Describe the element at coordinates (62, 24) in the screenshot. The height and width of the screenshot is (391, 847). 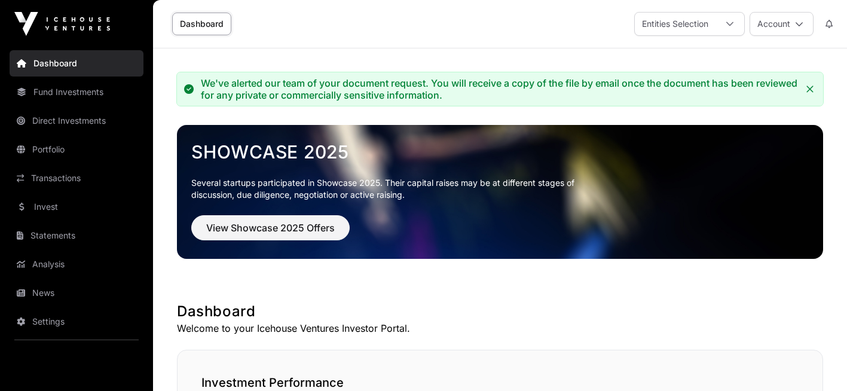
I see `img: Icehouse Ventures Logo` at that location.